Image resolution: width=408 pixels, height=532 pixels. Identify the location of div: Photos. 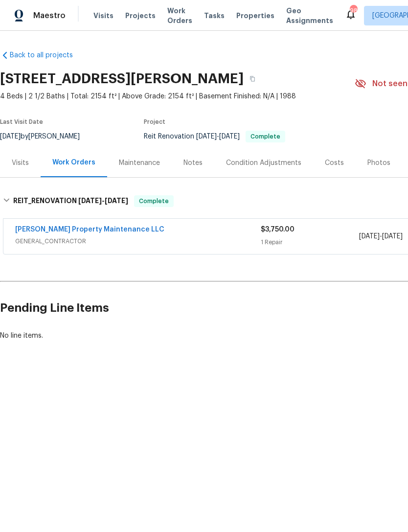
(378, 163).